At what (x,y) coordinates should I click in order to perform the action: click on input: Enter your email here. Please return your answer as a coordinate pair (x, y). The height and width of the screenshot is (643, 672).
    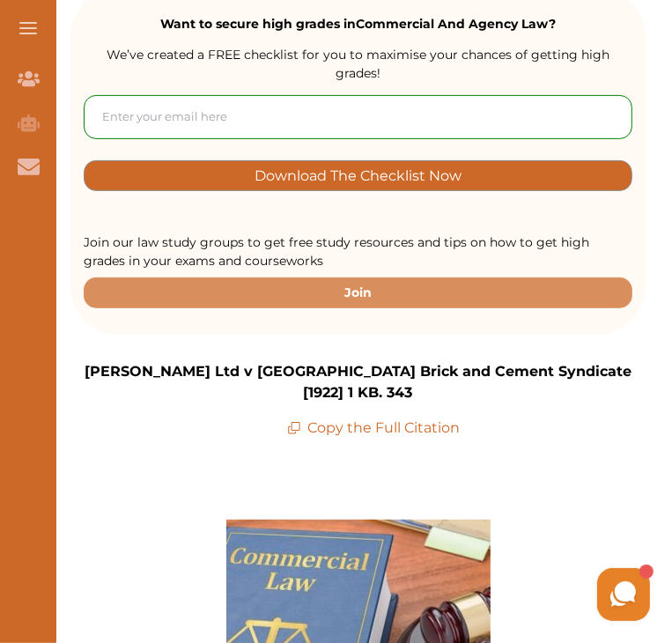
    Looking at the image, I should click on (358, 117).